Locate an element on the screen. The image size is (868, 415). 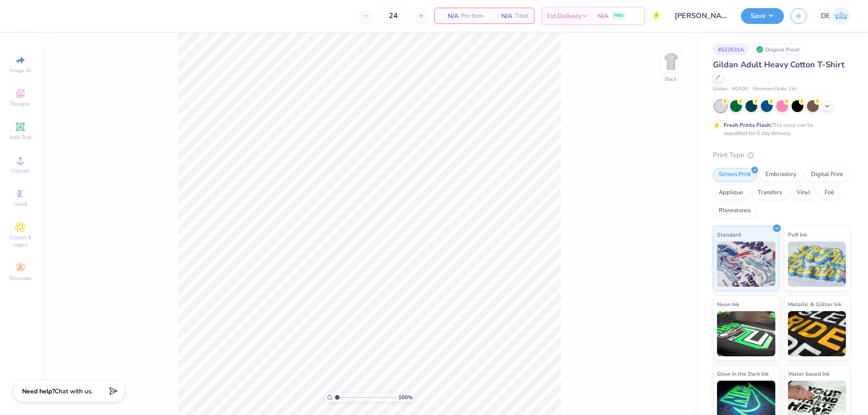
span: Chat with us. is located at coordinates (74, 392).